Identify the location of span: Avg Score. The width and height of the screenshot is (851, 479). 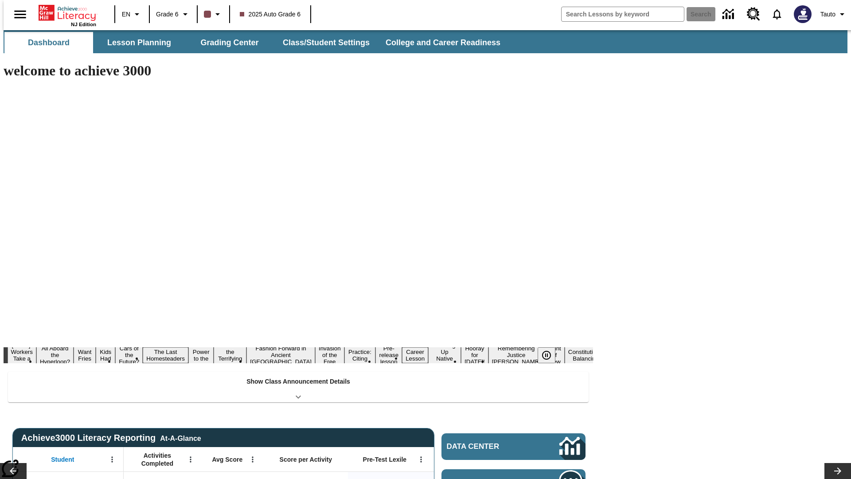
(227, 459).